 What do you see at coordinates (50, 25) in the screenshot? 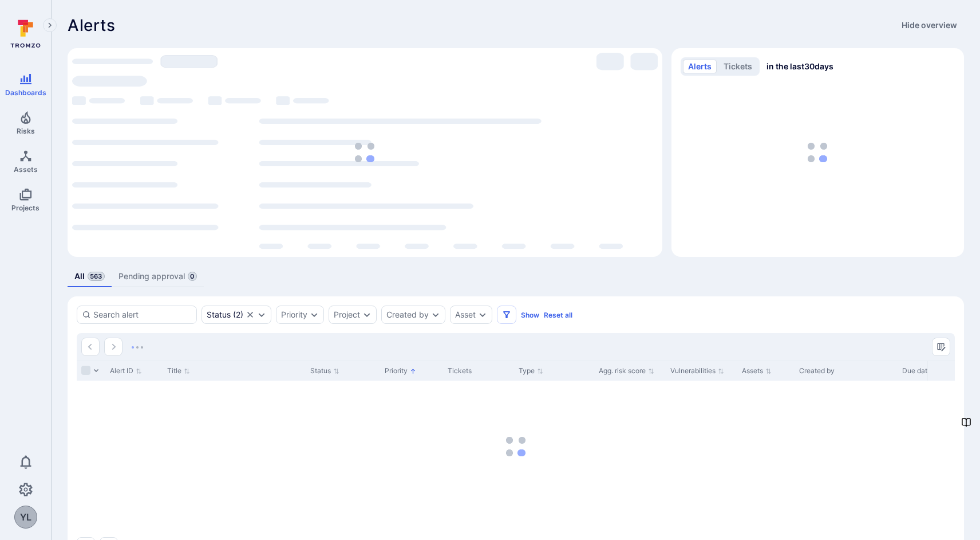
I see `button: Expand navigation menu` at bounding box center [50, 25].